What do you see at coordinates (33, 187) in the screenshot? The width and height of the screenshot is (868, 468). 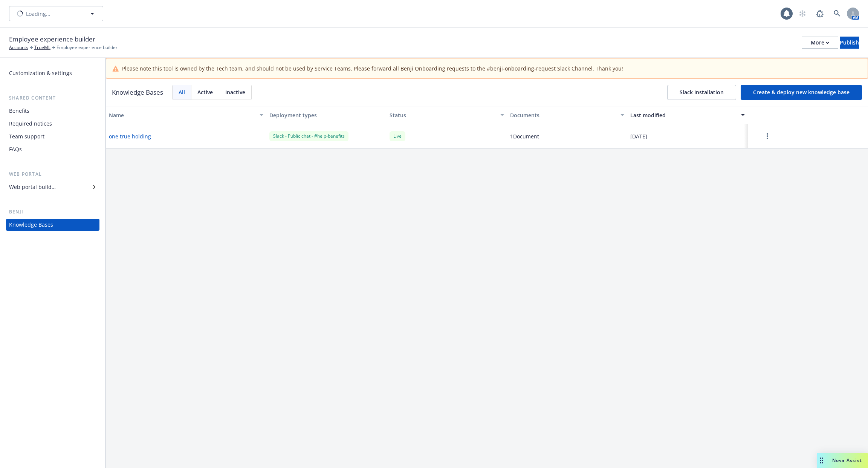 I see `div: Web portal builder` at bounding box center [33, 187].